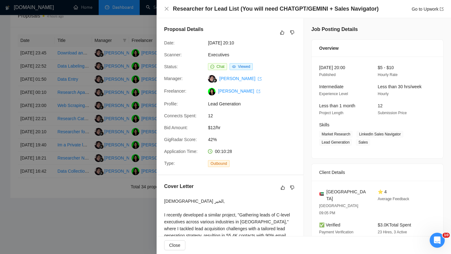 Image resolution: width=451 pixels, height=254 pixels. What do you see at coordinates (255, 128) in the screenshot?
I see `span: $12/hr` at bounding box center [255, 128].